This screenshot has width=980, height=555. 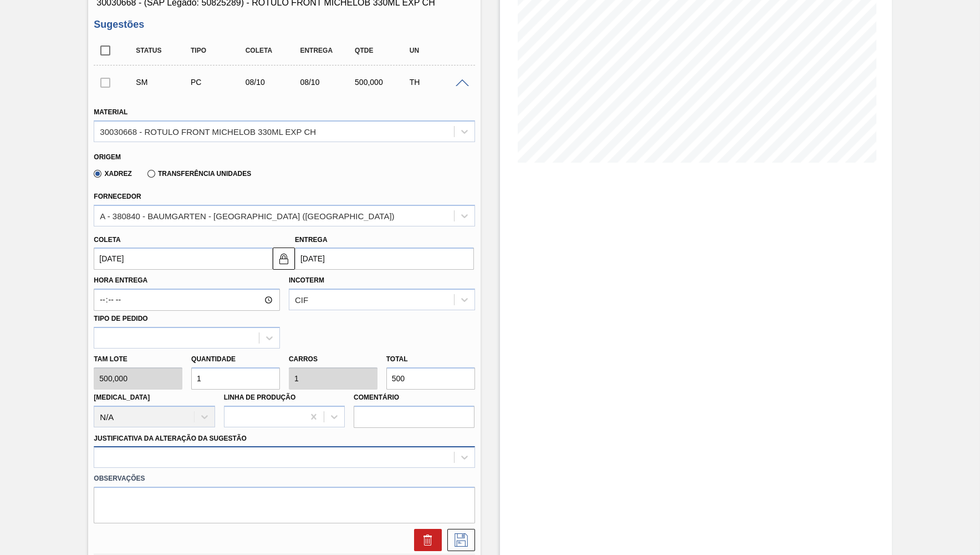 I want to click on label: Linha de Produção, so click(x=260, y=397).